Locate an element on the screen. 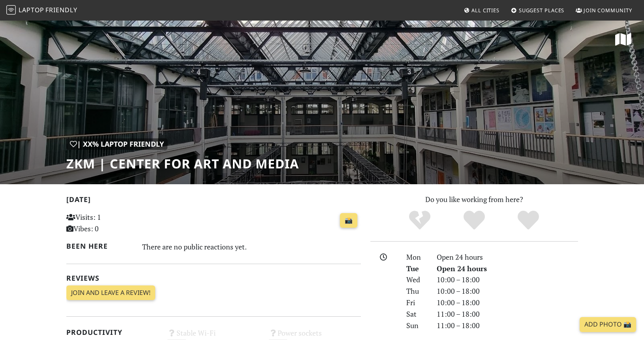 Image resolution: width=644 pixels, height=340 pixels. div: Fri is located at coordinates (417, 302).